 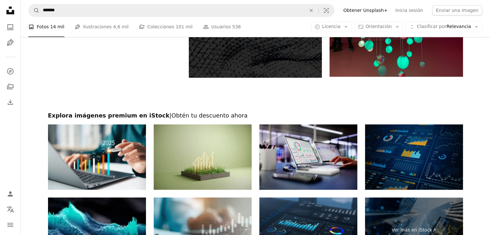 What do you see at coordinates (378, 27) in the screenshot?
I see `button: Orientación` at bounding box center [378, 27].